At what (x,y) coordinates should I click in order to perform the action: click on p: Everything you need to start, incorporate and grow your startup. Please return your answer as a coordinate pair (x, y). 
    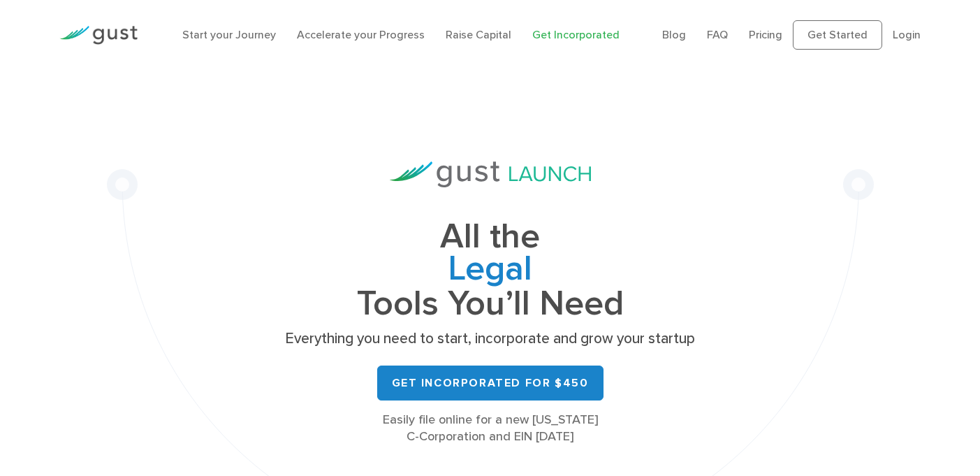
    Looking at the image, I should click on (490, 339).